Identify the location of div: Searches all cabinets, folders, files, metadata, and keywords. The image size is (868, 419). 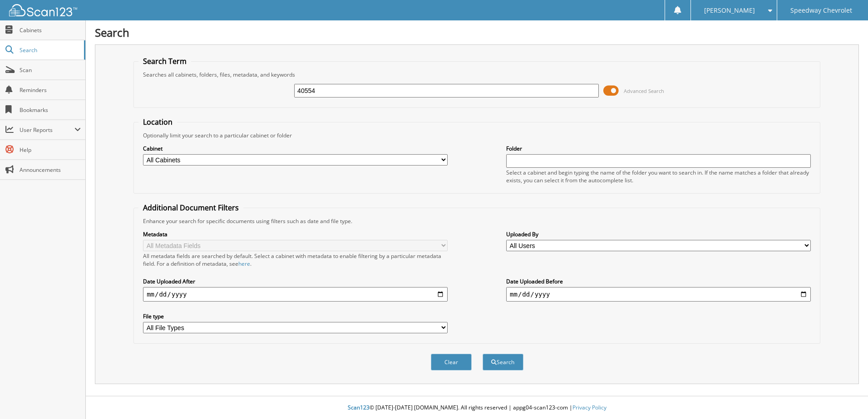
(477, 74).